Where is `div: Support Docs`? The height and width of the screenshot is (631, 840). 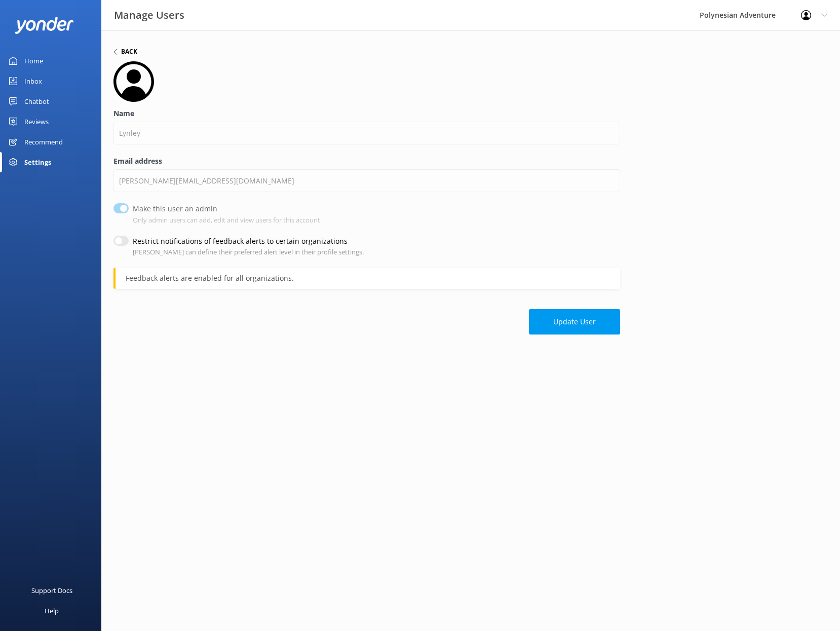 div: Support Docs is located at coordinates (52, 591).